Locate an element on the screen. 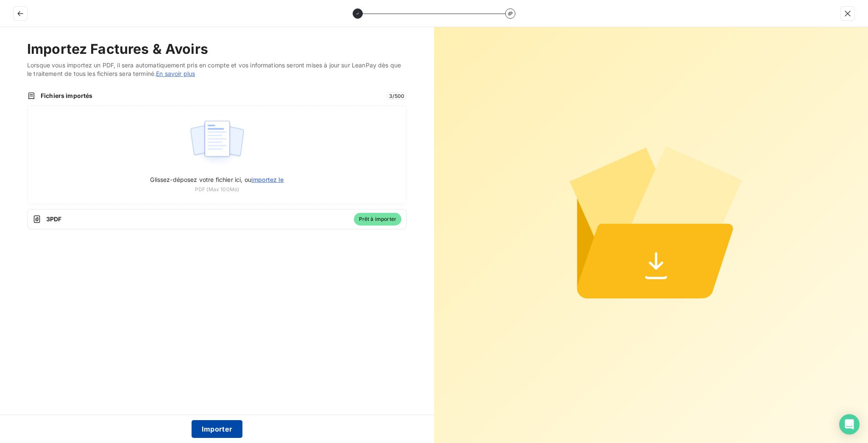 The height and width of the screenshot is (443, 868). button: Importer is located at coordinates (217, 429).